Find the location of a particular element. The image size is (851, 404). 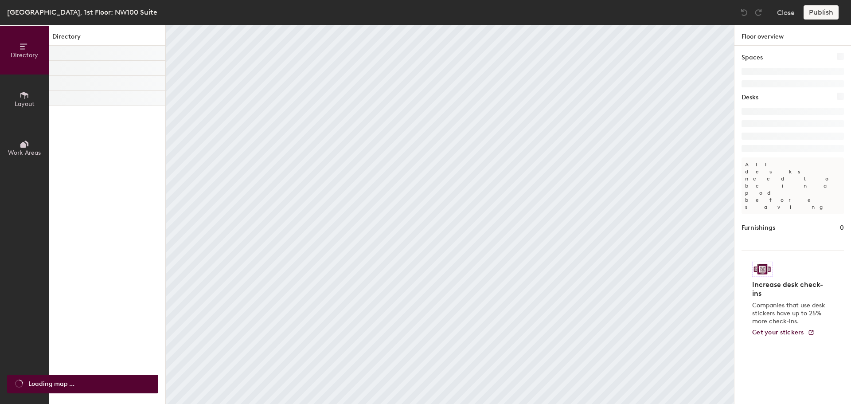

p: Companies that use desk stickers have up to 25% more check-ins. is located at coordinates (790, 313).